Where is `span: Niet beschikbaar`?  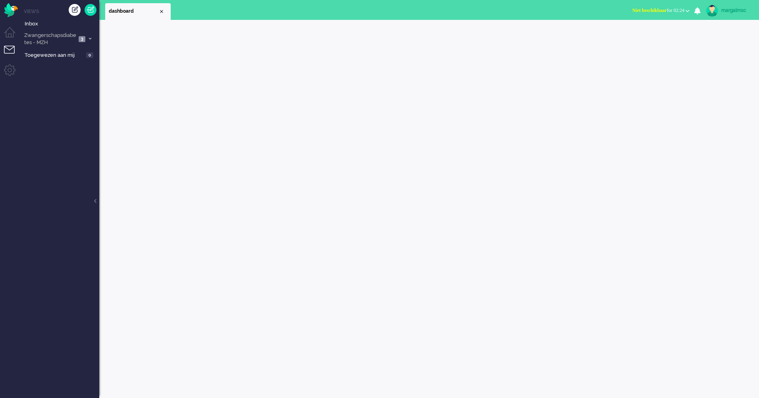
span: Niet beschikbaar is located at coordinates (650, 10).